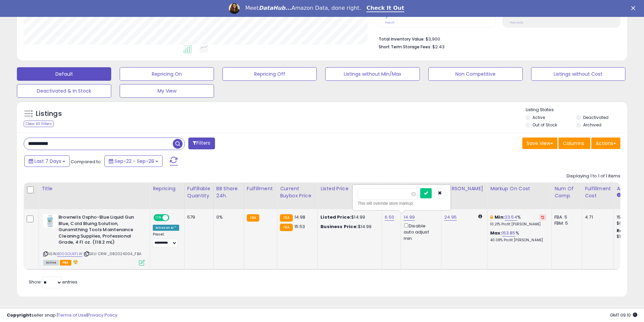 This screenshot has width=644, height=322. I want to click on a: 6.50, so click(390, 217).